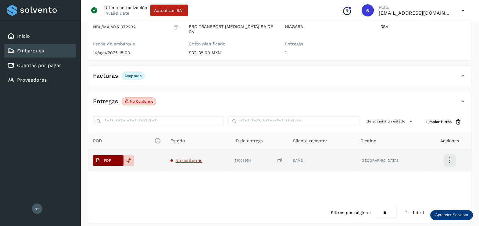 The image size is (479, 226). I want to click on div: Proveedores, so click(40, 80).